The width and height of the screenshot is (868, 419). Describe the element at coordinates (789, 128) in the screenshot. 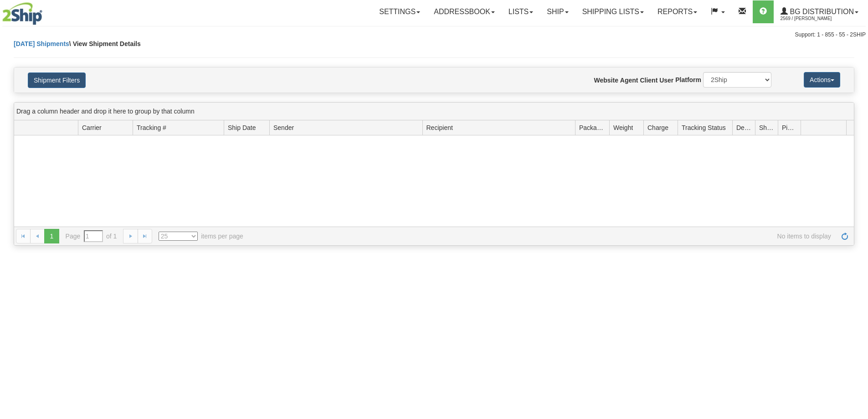

I see `span: Pickup Status` at that location.